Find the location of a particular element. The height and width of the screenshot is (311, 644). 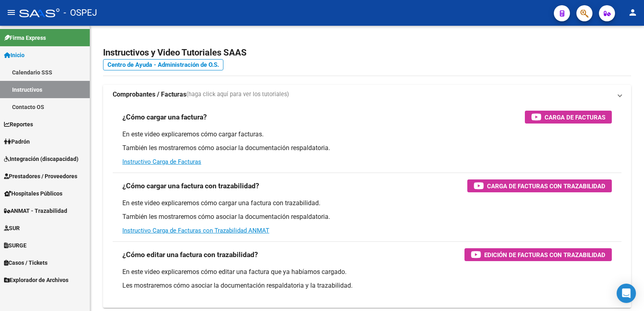

span: Reportes is located at coordinates (18, 124).